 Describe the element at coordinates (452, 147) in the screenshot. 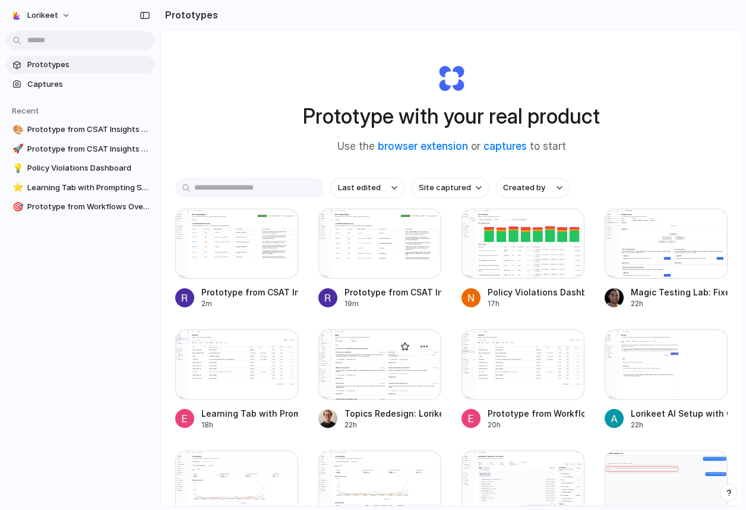

I see `span: Use the or to start` at that location.